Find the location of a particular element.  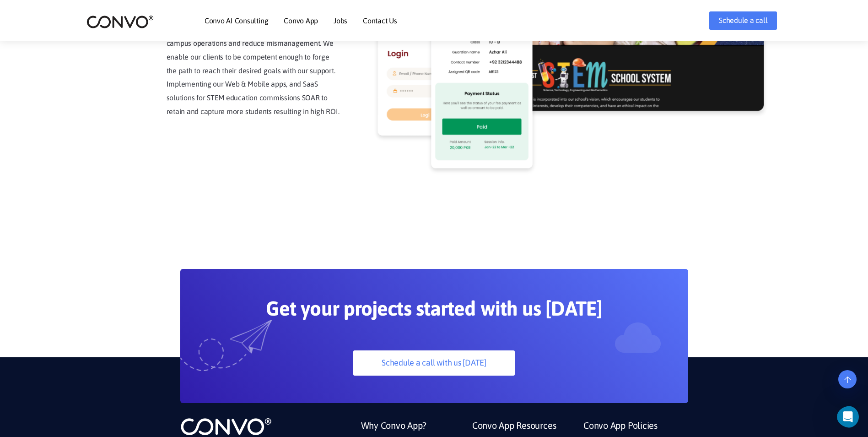

a: Contact Us is located at coordinates (380, 20).